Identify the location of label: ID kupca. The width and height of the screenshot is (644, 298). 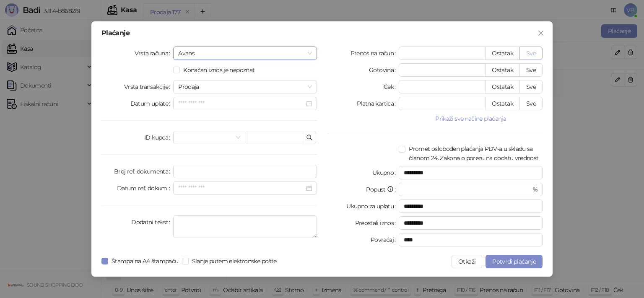
(158, 137).